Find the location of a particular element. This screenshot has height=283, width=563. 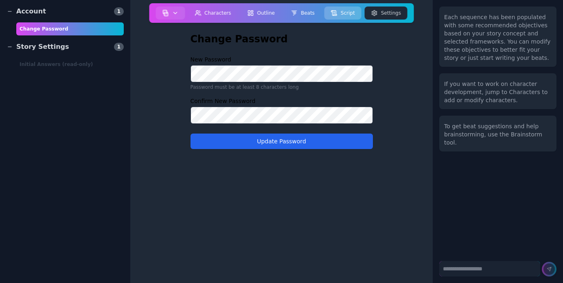

button: Update Password is located at coordinates (281, 141).